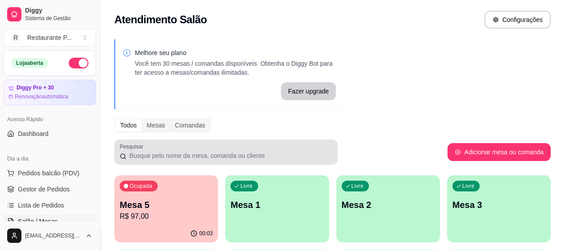 The width and height of the screenshot is (565, 250). What do you see at coordinates (33, 134) in the screenshot?
I see `span: Dashboard` at bounding box center [33, 134].